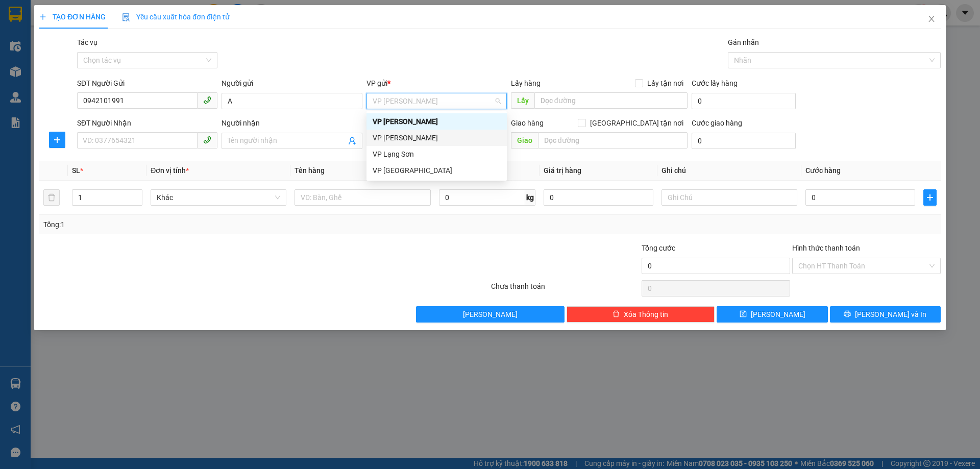 This screenshot has height=469, width=980. What do you see at coordinates (309, 171) in the screenshot?
I see `span: Tên hàng` at bounding box center [309, 171].